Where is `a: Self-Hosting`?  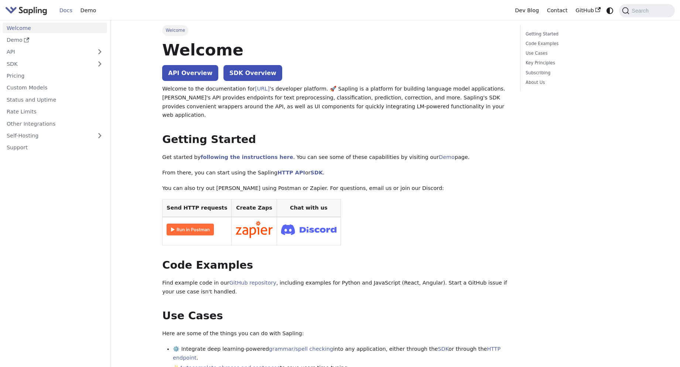 a: Self-Hosting is located at coordinates (55, 136).